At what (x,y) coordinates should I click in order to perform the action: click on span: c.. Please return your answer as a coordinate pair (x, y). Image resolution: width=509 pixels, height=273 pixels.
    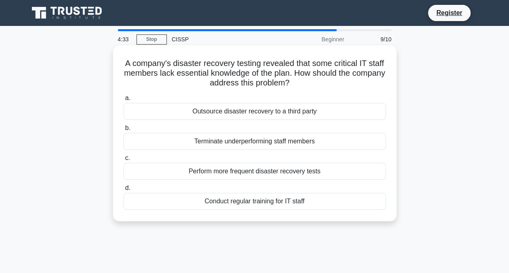
    Looking at the image, I should click on (128, 158).